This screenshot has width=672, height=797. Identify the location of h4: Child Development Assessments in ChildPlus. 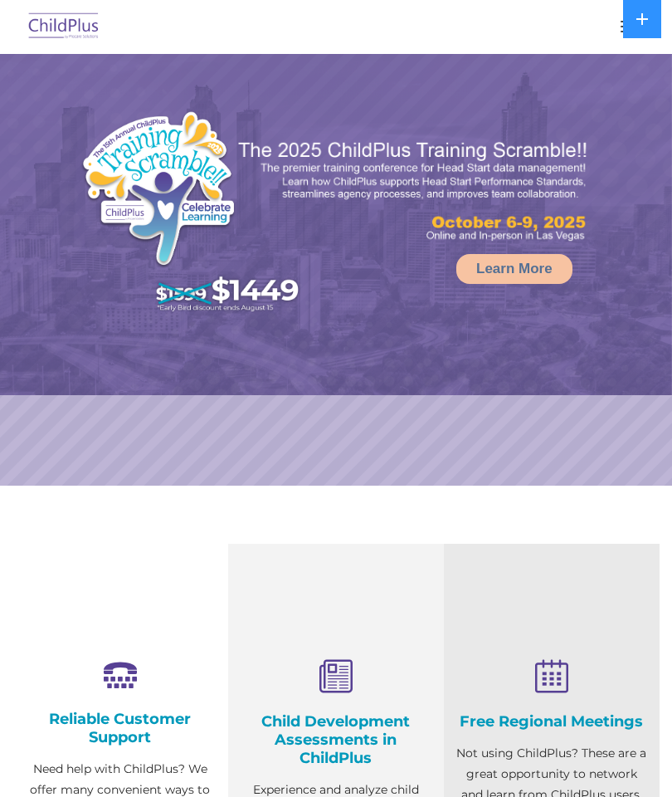
(336, 740).